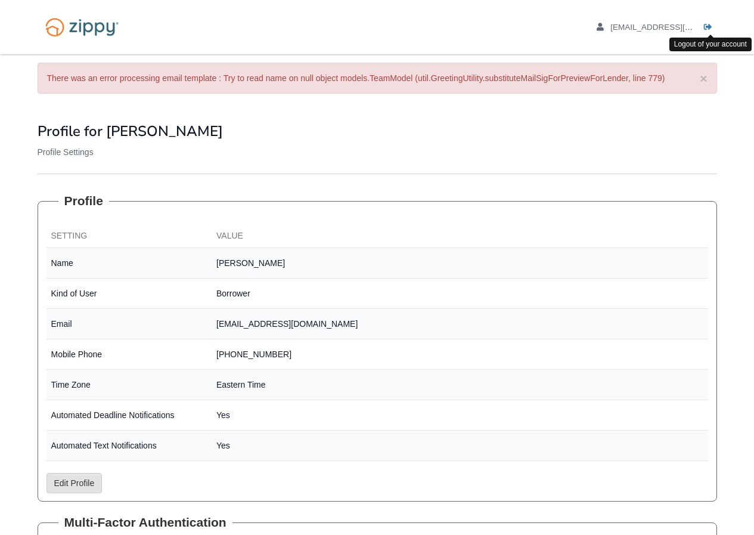 The height and width of the screenshot is (535, 754). I want to click on td: Automated Deadline Notifications, so click(129, 415).